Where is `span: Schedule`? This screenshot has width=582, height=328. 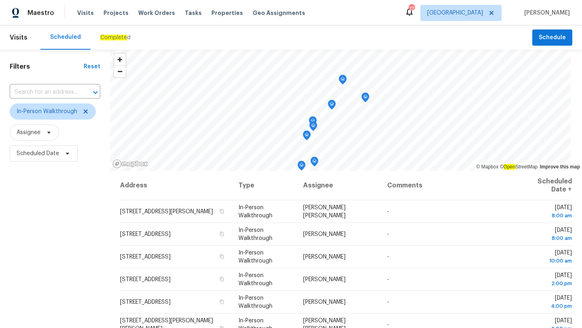
span: Schedule is located at coordinates (552, 38).